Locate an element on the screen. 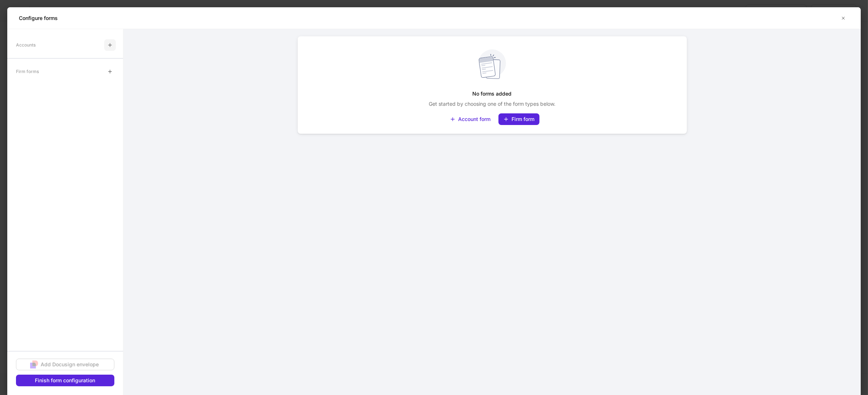 The image size is (868, 395). p: Get started by choosing one of the form types below. is located at coordinates (492, 104).